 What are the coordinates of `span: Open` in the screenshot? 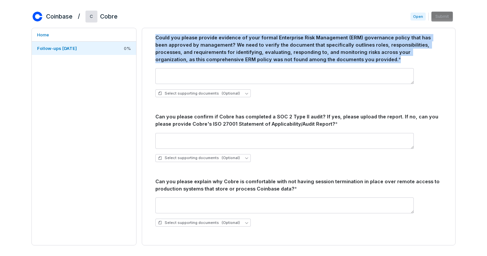 It's located at (418, 17).